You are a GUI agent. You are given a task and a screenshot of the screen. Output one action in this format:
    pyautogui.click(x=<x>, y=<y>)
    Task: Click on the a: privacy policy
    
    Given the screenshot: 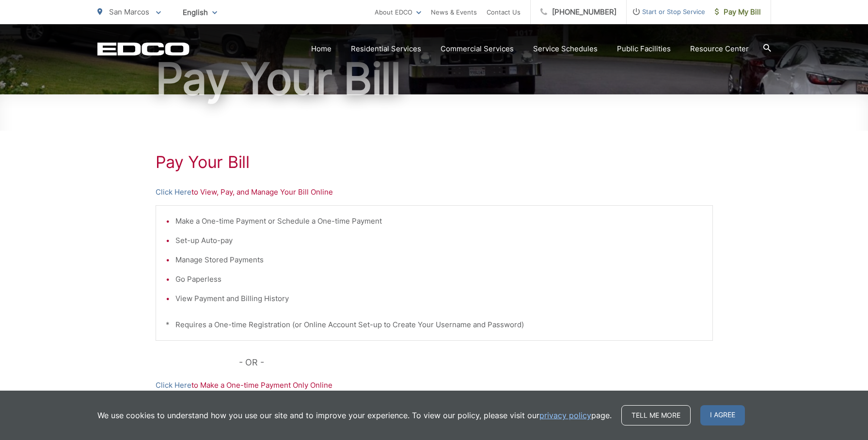 What is the action you would take?
    pyautogui.click(x=565, y=415)
    